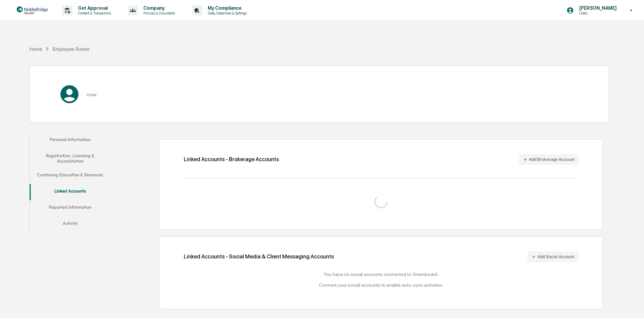 This screenshot has height=318, width=644. Describe the element at coordinates (70, 183) in the screenshot. I see `div: secondary tabs example` at that location.